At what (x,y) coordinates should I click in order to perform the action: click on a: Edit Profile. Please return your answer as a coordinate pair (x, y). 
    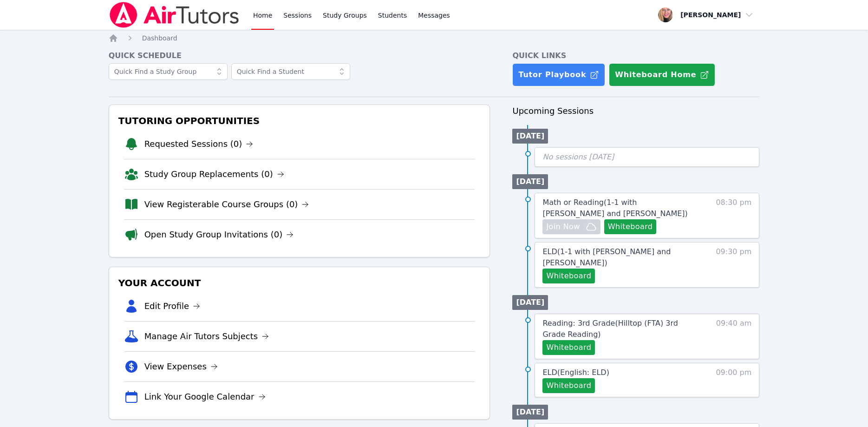
    Looking at the image, I should click on (172, 306).